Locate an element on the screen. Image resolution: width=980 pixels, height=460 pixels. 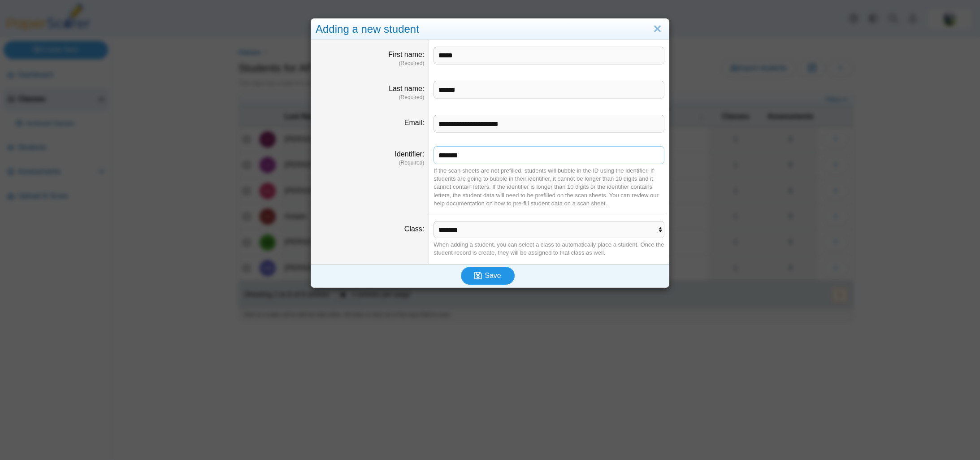
div: Adding a new student is located at coordinates (490, 29).